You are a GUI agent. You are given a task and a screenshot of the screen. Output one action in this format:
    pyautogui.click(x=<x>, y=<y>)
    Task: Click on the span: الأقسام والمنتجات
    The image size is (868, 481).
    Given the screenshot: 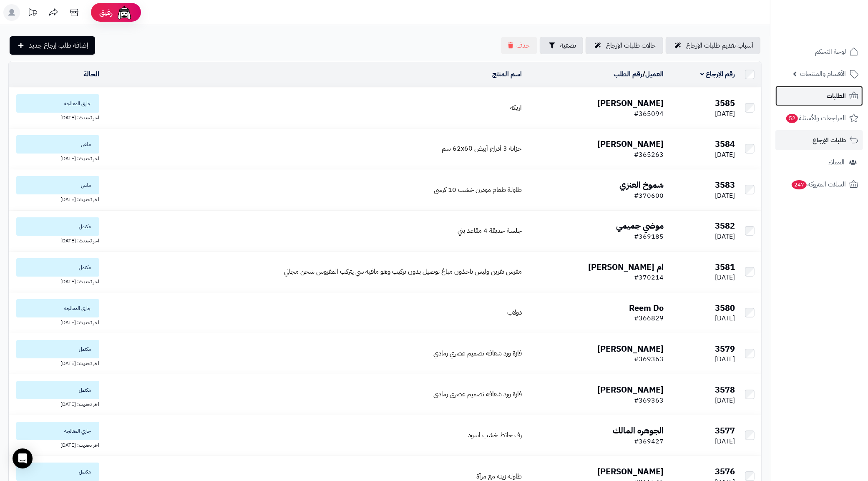 What is the action you would take?
    pyautogui.click(x=823, y=74)
    